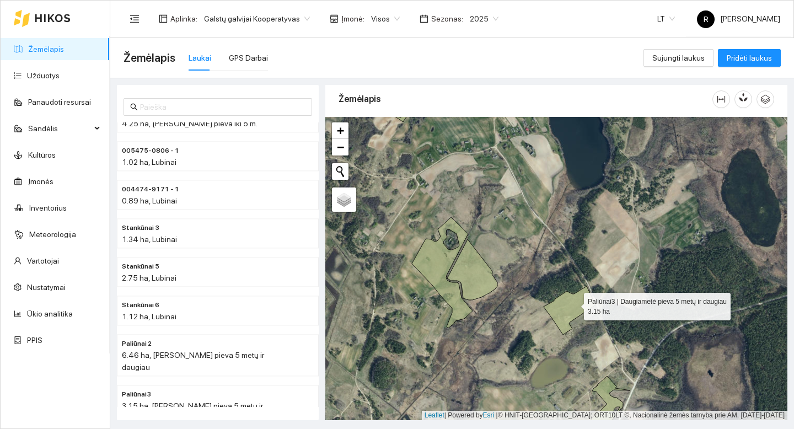  Describe the element at coordinates (149, 317) in the screenshot. I see `span: 1.12 ha, Lubinai` at that location.